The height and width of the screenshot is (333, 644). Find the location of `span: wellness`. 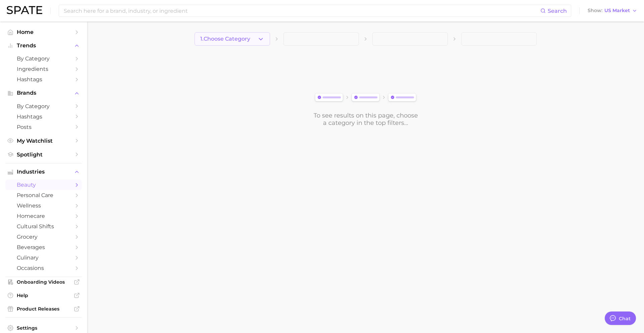

span: wellness is located at coordinates (44, 206).